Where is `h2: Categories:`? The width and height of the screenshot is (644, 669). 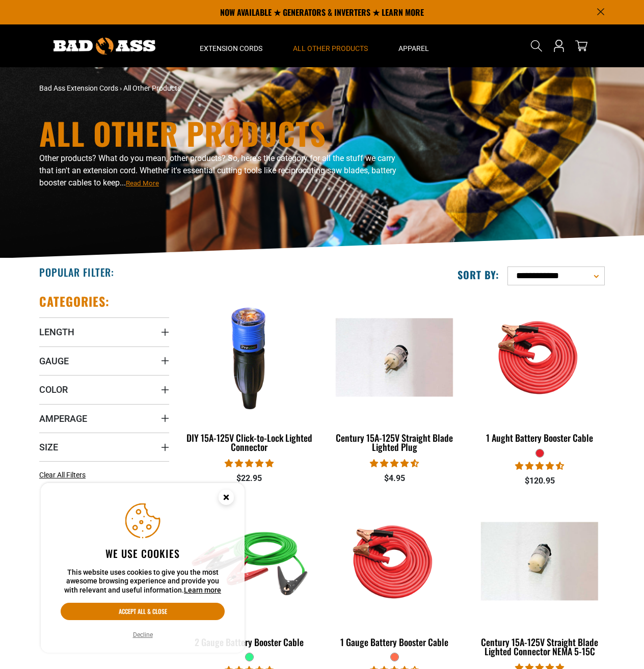
h2: Categories: is located at coordinates (75, 301).